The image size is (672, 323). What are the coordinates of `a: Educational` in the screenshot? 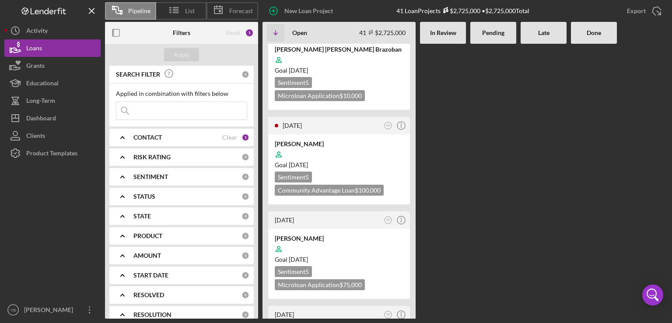 It's located at (53, 83).